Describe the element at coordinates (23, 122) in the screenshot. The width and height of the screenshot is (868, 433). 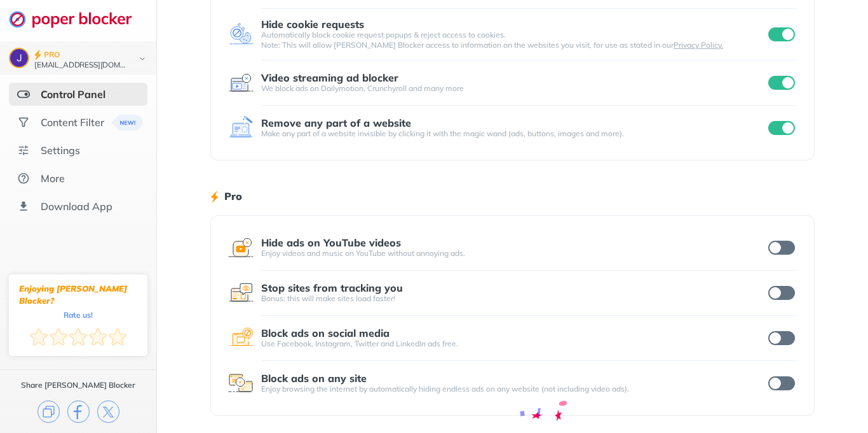
I see `img: social.svg` at that location.